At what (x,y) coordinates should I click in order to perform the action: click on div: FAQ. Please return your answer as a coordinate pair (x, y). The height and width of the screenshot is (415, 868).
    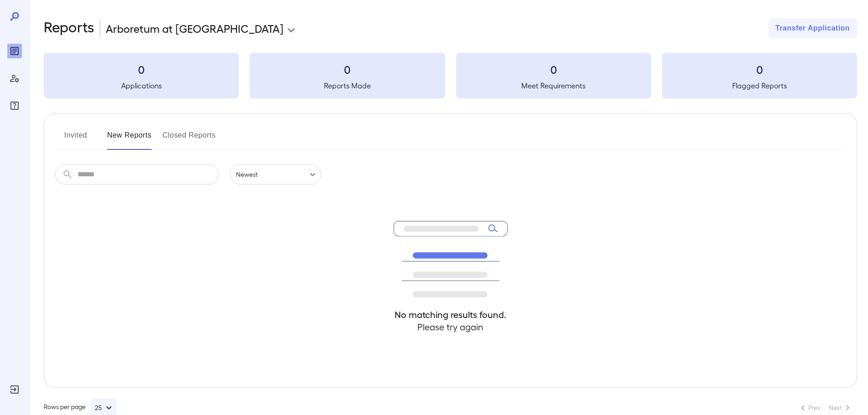
    Looking at the image, I should click on (14, 105).